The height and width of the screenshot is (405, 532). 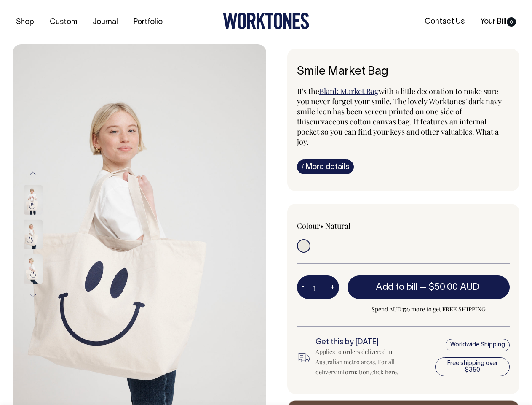 What do you see at coordinates (445, 21) in the screenshot?
I see `a: Contact Us` at bounding box center [445, 21].